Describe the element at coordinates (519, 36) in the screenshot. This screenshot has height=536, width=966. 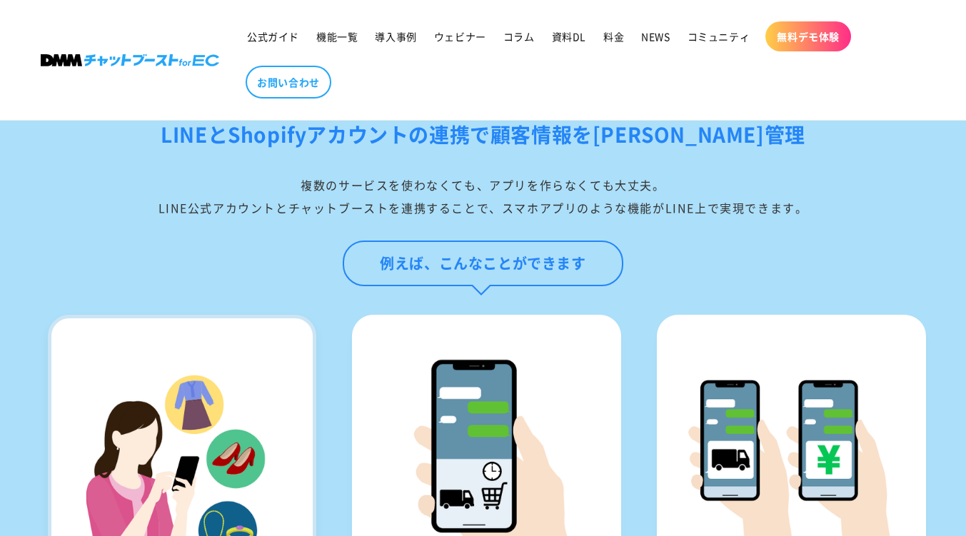
I see `a: コラム` at that location.